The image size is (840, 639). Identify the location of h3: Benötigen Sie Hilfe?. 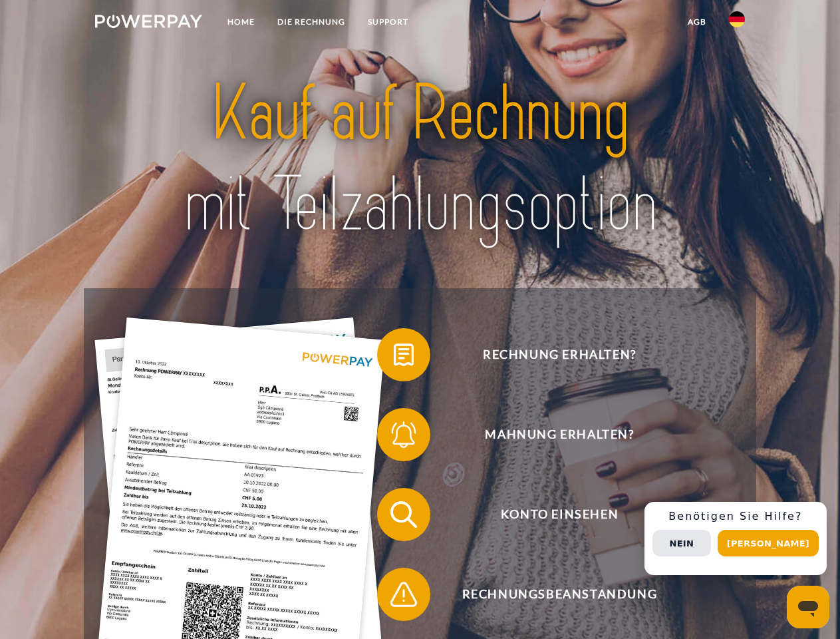
(736, 516).